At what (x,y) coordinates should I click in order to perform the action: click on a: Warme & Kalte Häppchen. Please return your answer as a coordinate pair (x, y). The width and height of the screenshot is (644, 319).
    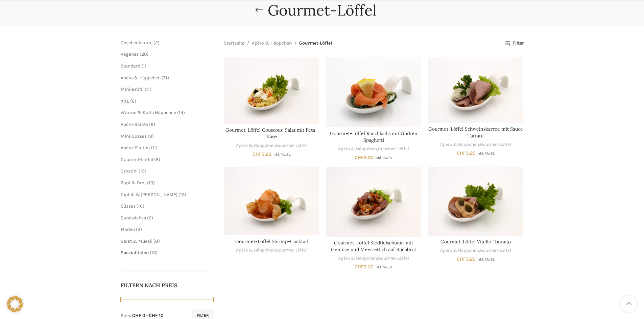
    Looking at the image, I should click on (149, 113).